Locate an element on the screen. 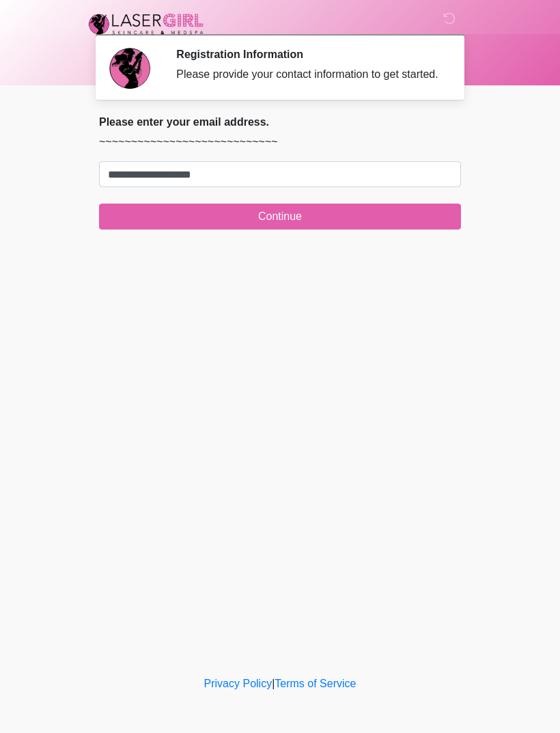 This screenshot has height=733, width=560. h2: Registration Information is located at coordinates (308, 54).